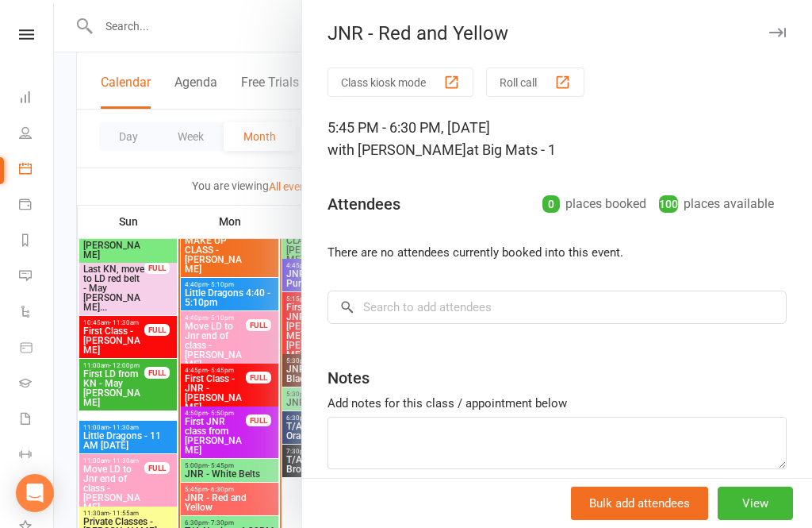 This screenshot has width=812, height=528. I want to click on a: Reports, so click(36, 241).